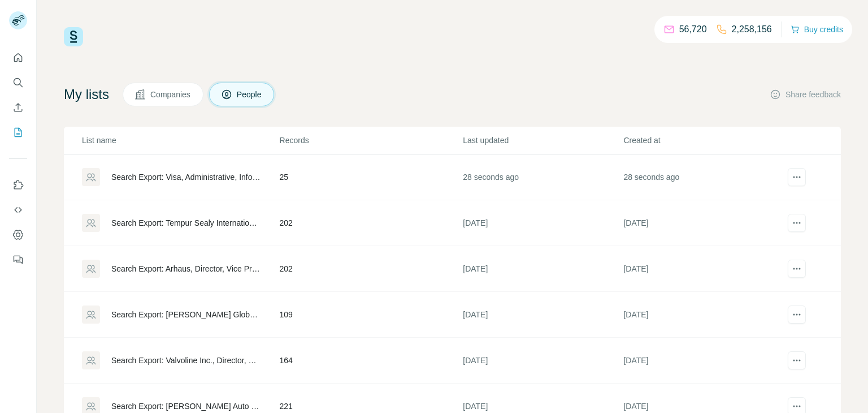  I want to click on span: Companies, so click(171, 94).